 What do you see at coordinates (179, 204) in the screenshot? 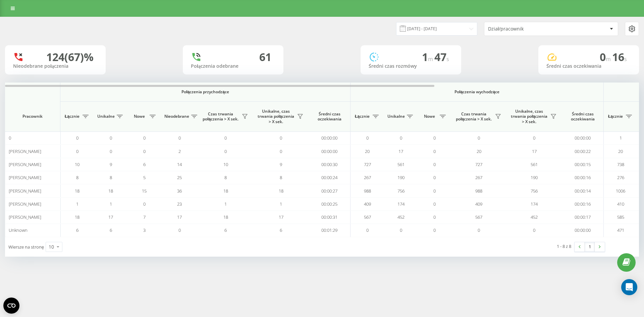
I see `span: 23` at bounding box center [179, 204].